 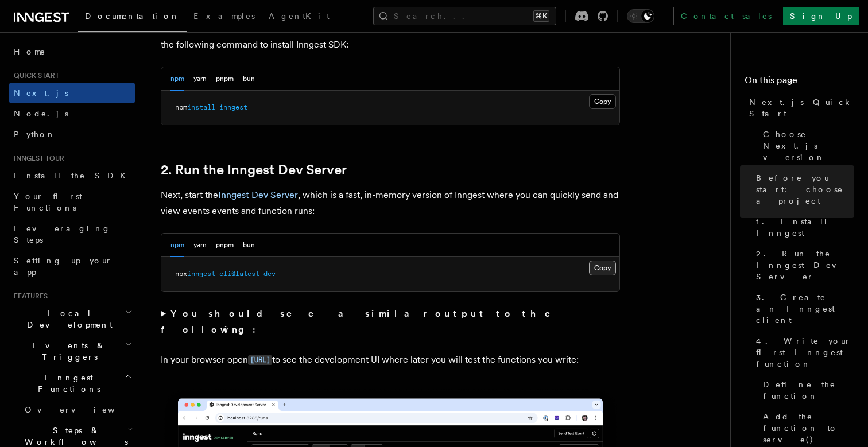 I want to click on button: Toggle dark mode, so click(x=640, y=16).